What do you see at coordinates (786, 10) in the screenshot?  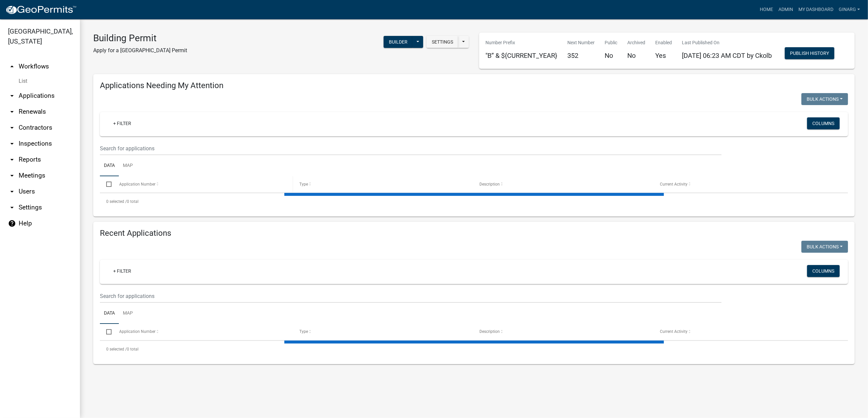 I see `a: Admin` at bounding box center [786, 10].